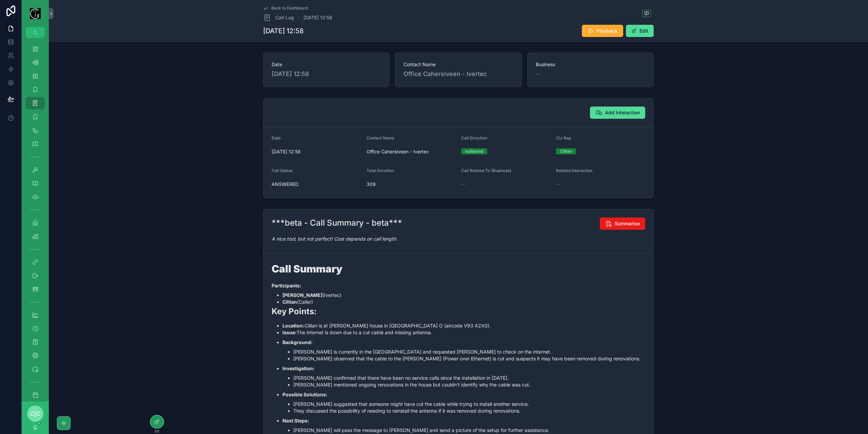 The width and height of the screenshot is (868, 434). Describe the element at coordinates (286, 8) in the screenshot. I see `a: Back to Dashboard` at that location.